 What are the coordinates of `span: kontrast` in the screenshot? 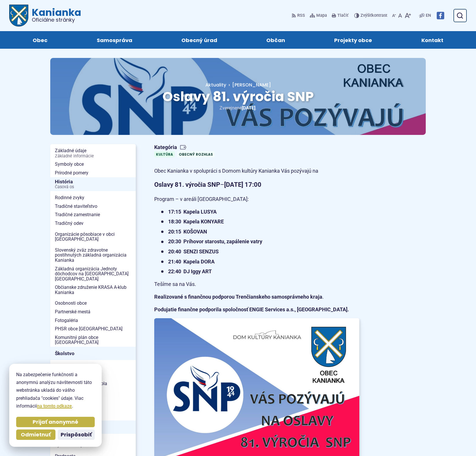 It's located at (373, 16).